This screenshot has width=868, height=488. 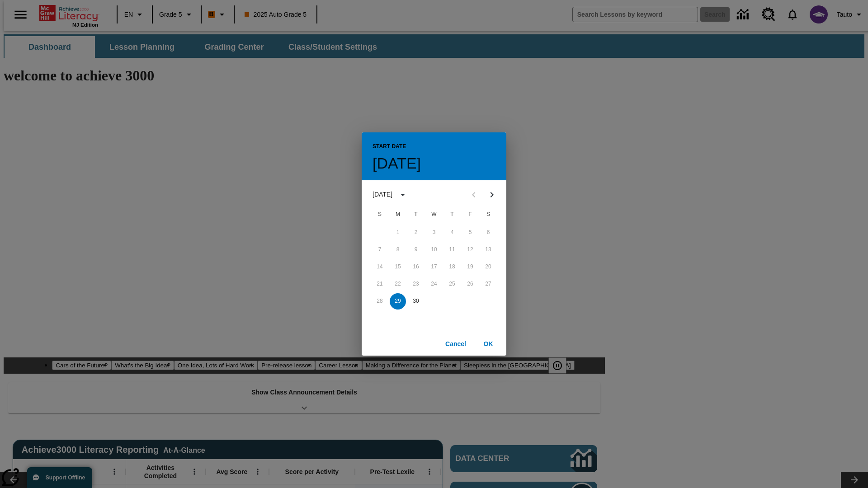 What do you see at coordinates (452, 215) in the screenshot?
I see `span: Thursday` at bounding box center [452, 215].